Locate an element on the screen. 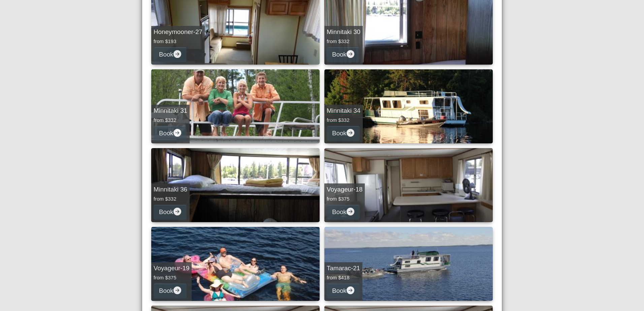  h6: from $193 is located at coordinates (178, 42).